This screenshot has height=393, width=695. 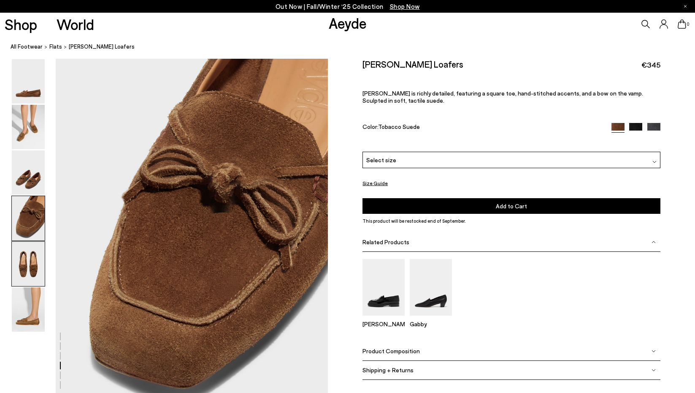 I want to click on button: Add to Cart, so click(x=511, y=206).